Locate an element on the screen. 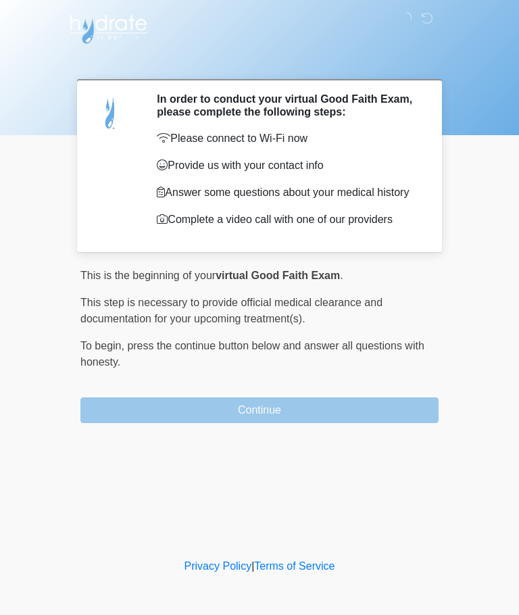 Image resolution: width=519 pixels, height=615 pixels. h2: In order to conduct your virtual Good Faith Exam, please complete the following steps: is located at coordinates (287, 105).